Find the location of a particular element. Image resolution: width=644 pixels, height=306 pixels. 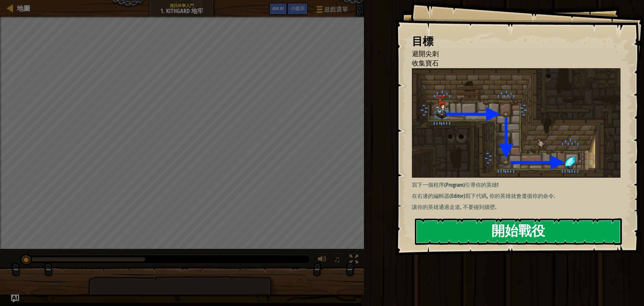

p: 在右邊的編輯器(Editor)寫下代碼, 你的英雄就會遵循你的命令. is located at coordinates (519, 196).